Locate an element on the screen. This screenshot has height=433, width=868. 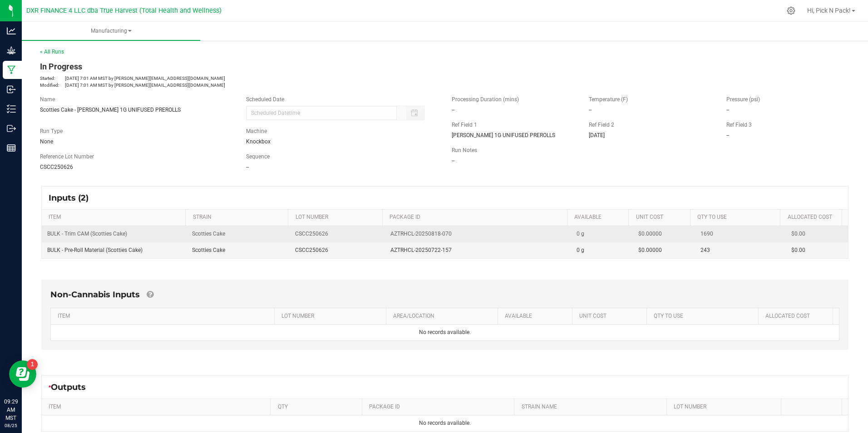
a: STRAIN NAMESortable is located at coordinates (592, 407).